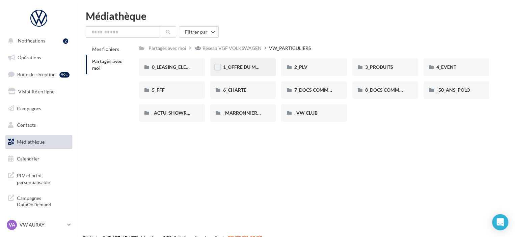  I want to click on span: Opérations, so click(29, 57).